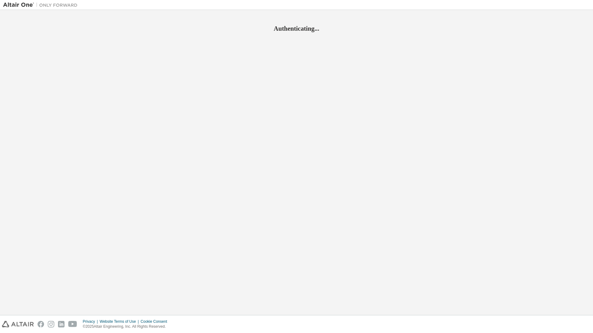  What do you see at coordinates (297, 29) in the screenshot?
I see `h2: Authenticating...` at bounding box center [297, 29].